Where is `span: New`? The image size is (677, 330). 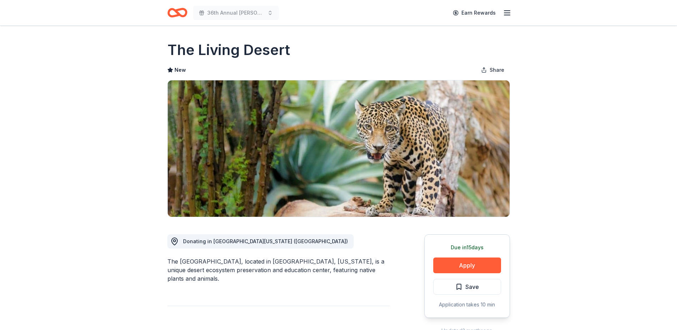
span: New is located at coordinates (180, 70).